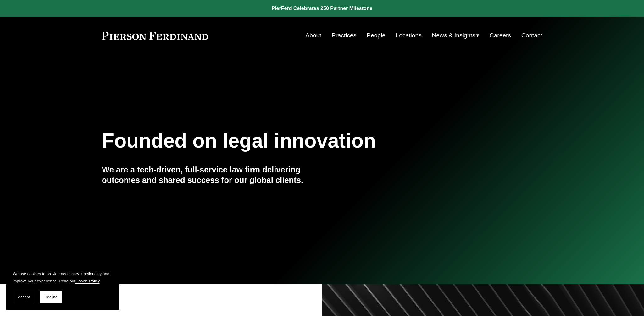  I want to click on a: Practices, so click(344, 35).